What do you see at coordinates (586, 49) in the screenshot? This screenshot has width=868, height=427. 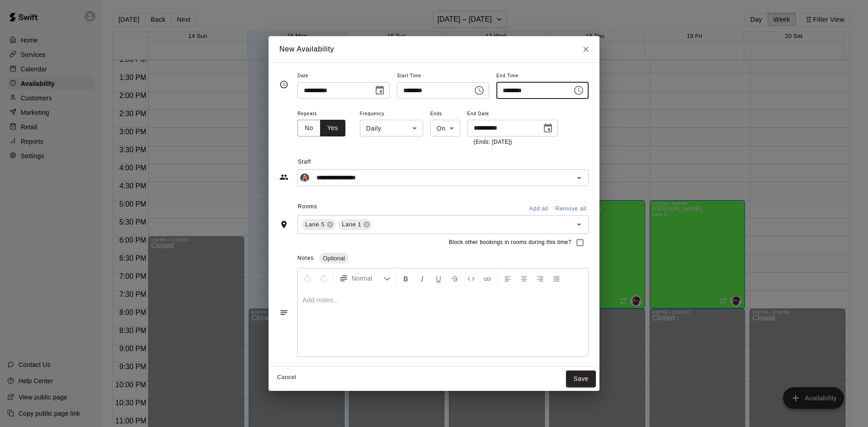 I see `button: Close` at bounding box center [586, 49].